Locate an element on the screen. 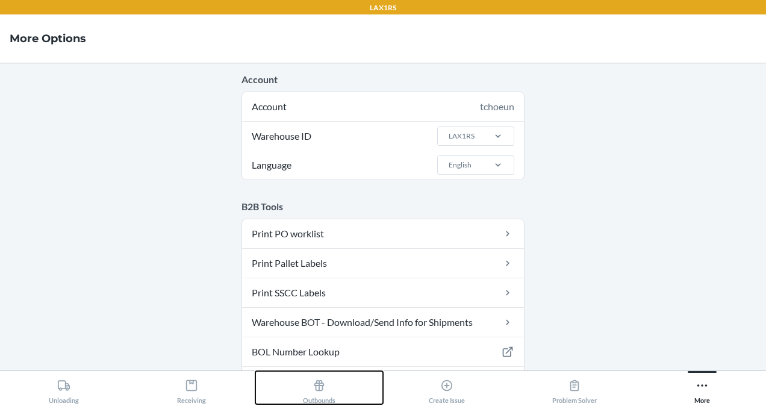  button: More is located at coordinates (702, 387).